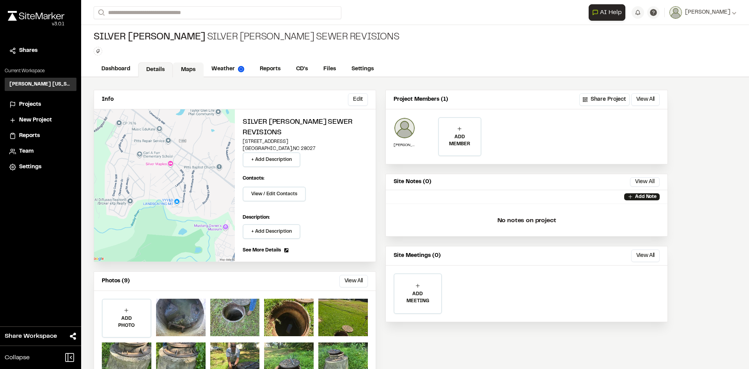 Image resolution: width=749 pixels, height=369 pixels. Describe the element at coordinates (417, 256) in the screenshot. I see `p: Site Meetings (0)` at that location.